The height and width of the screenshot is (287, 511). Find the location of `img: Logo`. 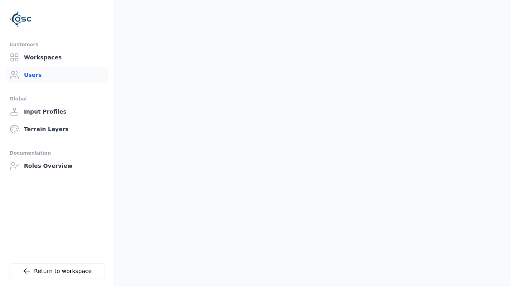

img: Logo is located at coordinates (21, 19).